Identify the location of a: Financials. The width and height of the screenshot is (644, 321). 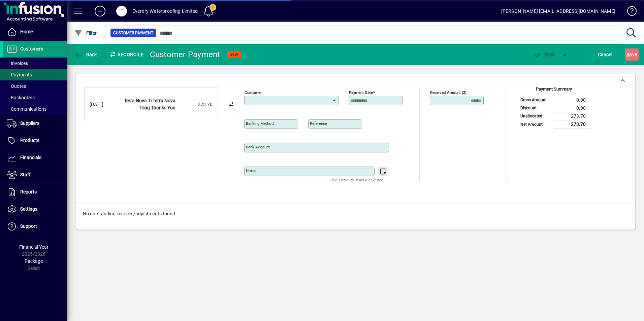
(35, 158).